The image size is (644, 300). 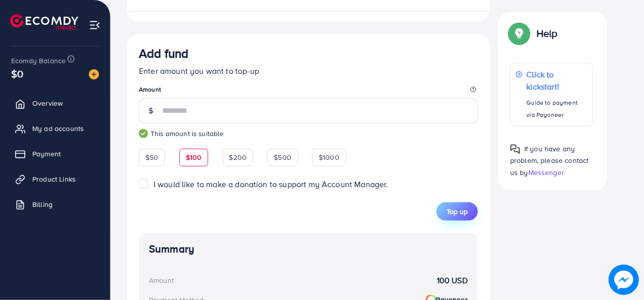 I want to click on span: $0, so click(x=17, y=73).